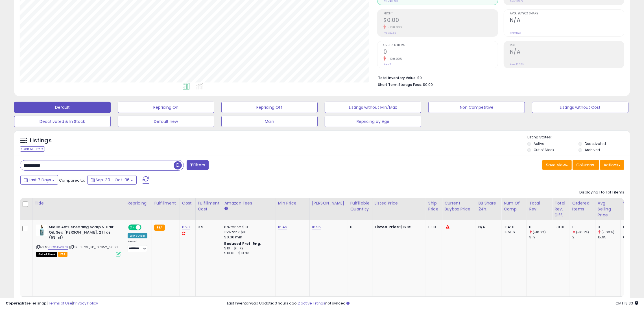 The image size is (644, 309). Describe the element at coordinates (567, 14) in the screenshot. I see `span: Avg. Buybox Share` at that location.